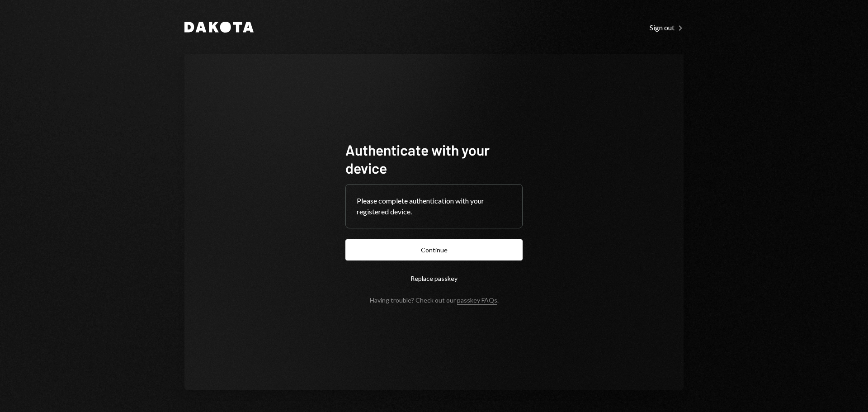 The width and height of the screenshot is (868, 412). I want to click on a: Sign out, so click(666, 27).